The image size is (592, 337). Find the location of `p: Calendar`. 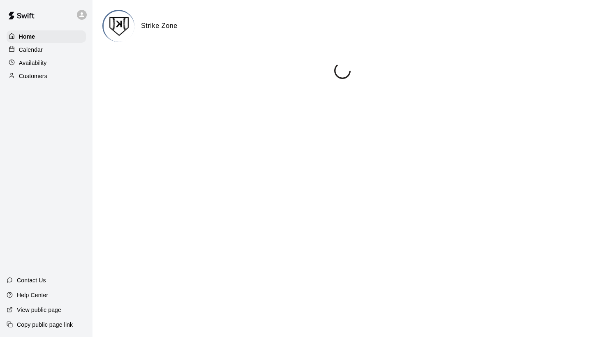

p: Calendar is located at coordinates (31, 50).